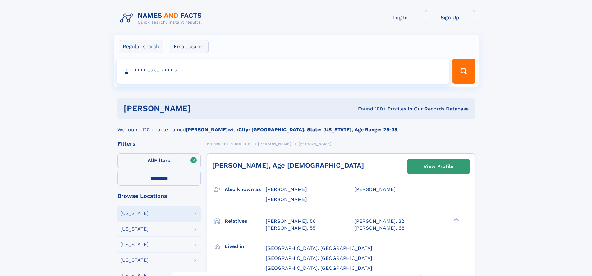  I want to click on a: View Profile, so click(438, 166).